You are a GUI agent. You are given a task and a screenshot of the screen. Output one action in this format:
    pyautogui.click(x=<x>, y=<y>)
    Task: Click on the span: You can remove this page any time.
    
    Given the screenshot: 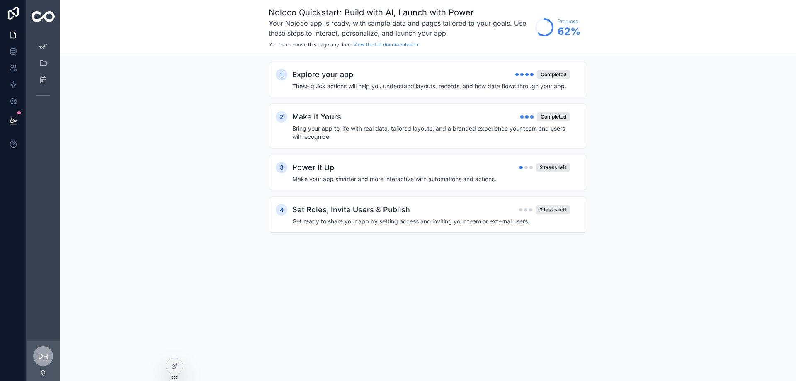 What is the action you would take?
    pyautogui.click(x=310, y=44)
    